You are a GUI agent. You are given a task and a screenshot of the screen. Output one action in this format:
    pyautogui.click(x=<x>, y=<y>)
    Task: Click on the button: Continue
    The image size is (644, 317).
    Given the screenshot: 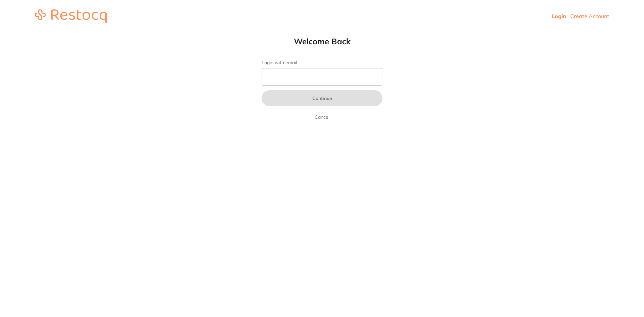 What is the action you would take?
    pyautogui.click(x=322, y=98)
    